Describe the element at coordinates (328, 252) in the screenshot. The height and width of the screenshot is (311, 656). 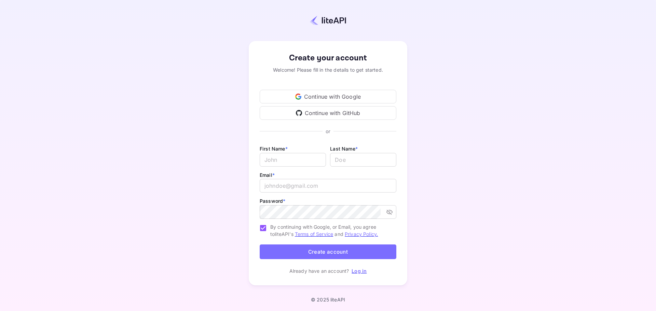
I see `button: Create account` at that location.